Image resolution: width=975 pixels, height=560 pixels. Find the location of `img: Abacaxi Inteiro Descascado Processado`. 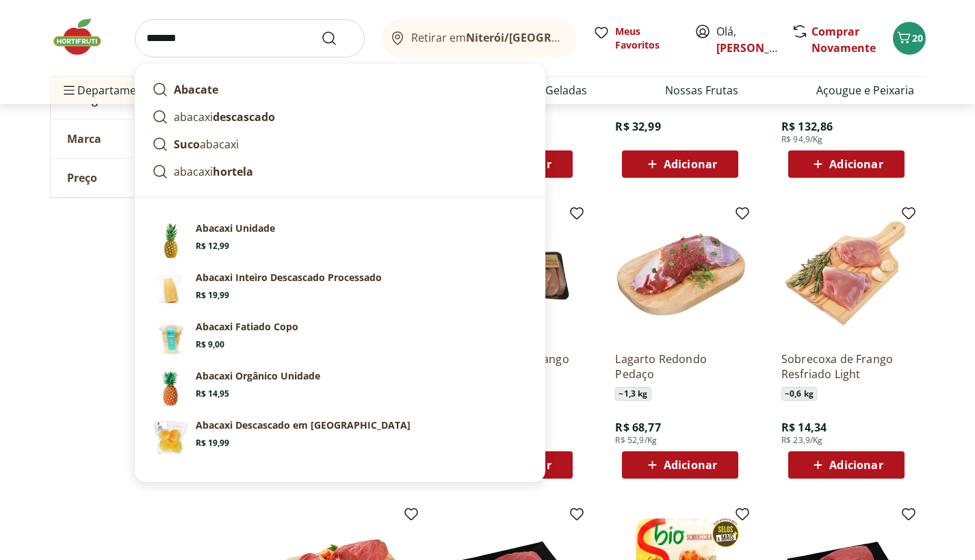

img: Abacaxi Inteiro Descascado Processado is located at coordinates (171, 290).